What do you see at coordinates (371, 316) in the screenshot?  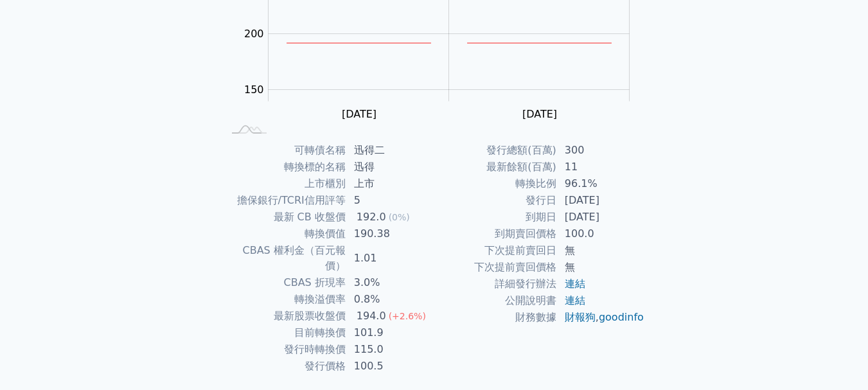 I see `div: 194.0` at bounding box center [371, 316].